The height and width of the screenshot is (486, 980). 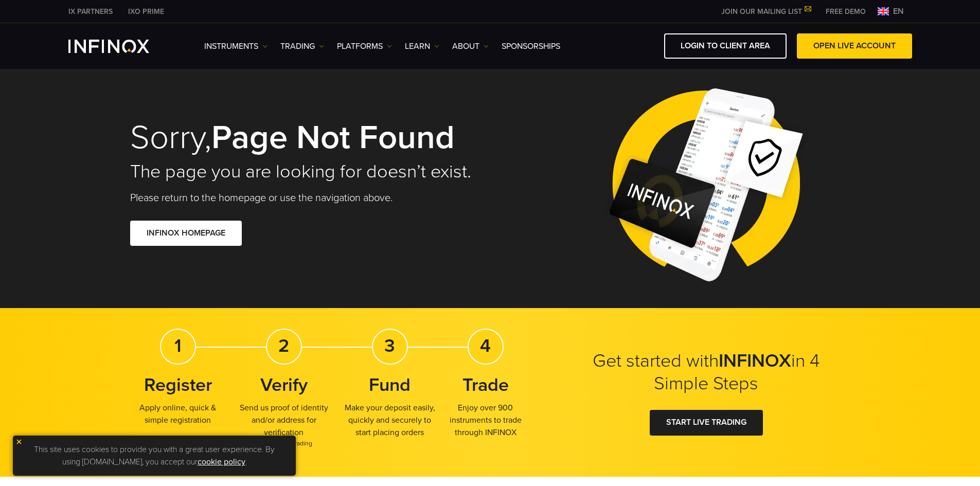 What do you see at coordinates (283, 345) in the screenshot?
I see `strong: 2` at bounding box center [283, 345].